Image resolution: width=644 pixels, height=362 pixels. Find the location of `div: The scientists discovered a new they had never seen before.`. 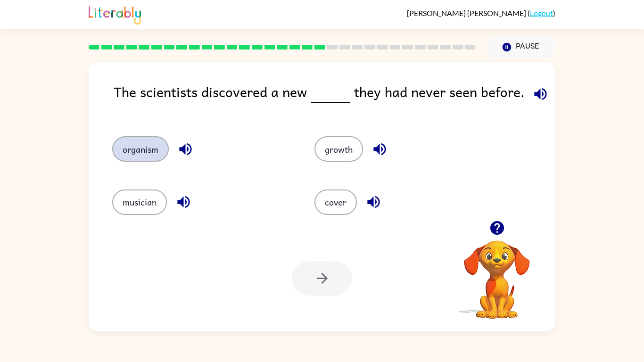

div: The scientists discovered a new they had never seen before. is located at coordinates (335, 99).